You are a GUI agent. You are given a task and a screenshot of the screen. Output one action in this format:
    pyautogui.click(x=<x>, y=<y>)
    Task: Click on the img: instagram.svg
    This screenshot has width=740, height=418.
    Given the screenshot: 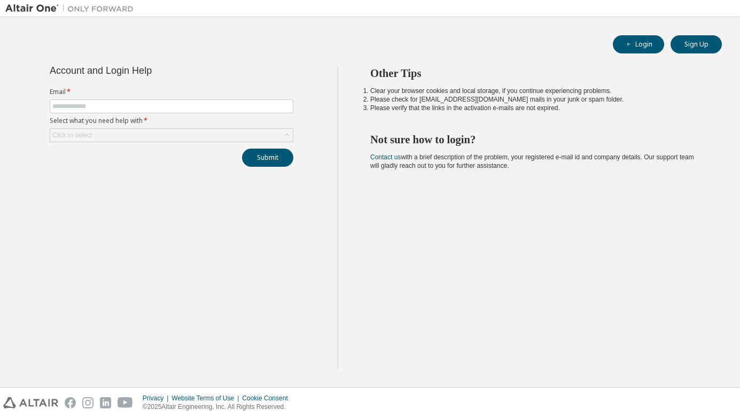 What is the action you would take?
    pyautogui.click(x=88, y=403)
    